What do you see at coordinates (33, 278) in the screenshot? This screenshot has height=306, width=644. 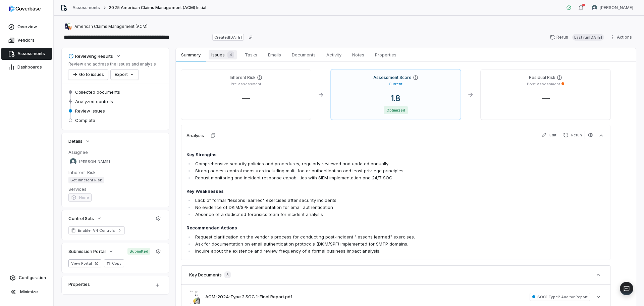 I see `span: Configuration` at bounding box center [33, 278].